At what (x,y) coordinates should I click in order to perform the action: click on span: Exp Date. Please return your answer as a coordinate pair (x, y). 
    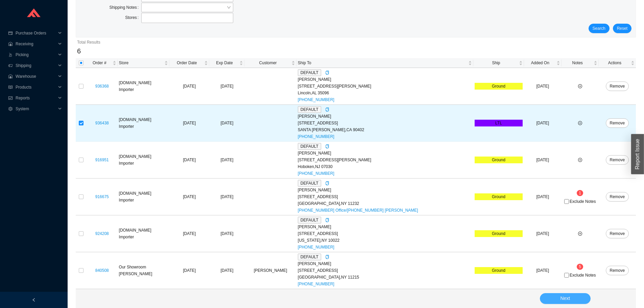
    Looking at the image, I should click on (224, 63).